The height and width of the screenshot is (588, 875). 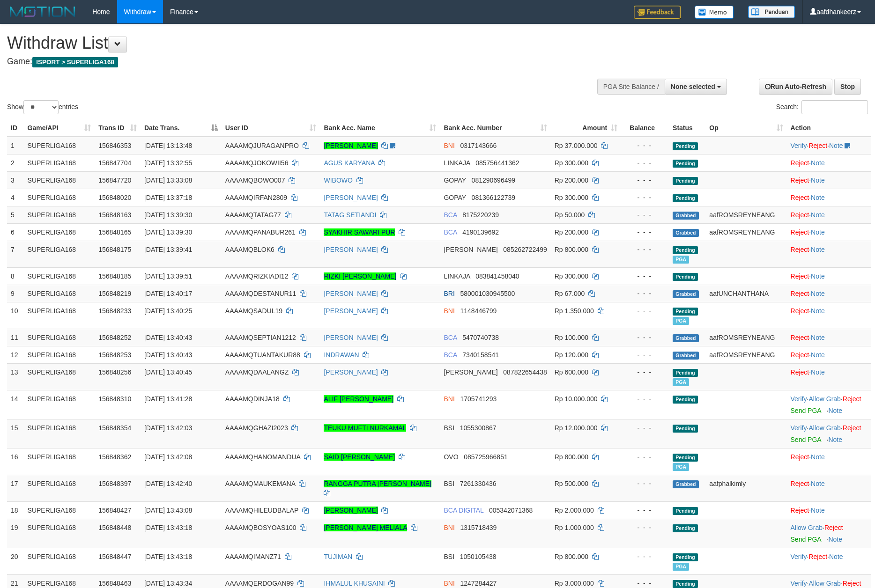 I want to click on td: 7, so click(x=15, y=254).